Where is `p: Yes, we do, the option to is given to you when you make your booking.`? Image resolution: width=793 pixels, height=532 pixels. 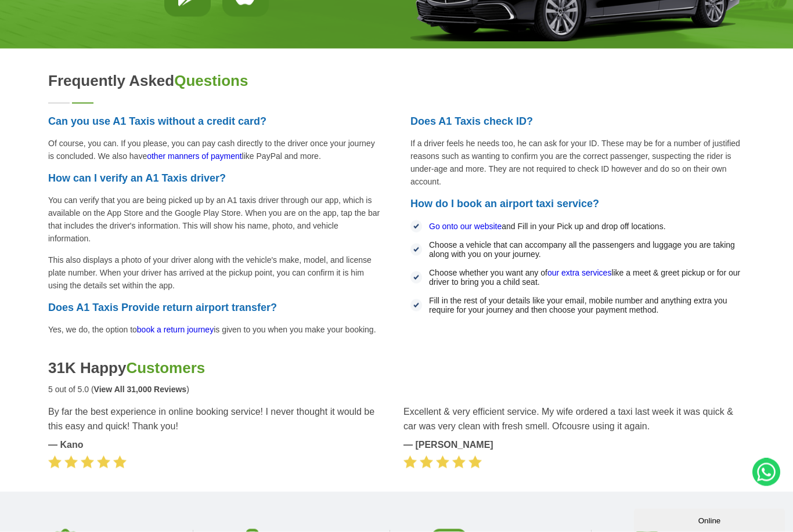 p: Yes, we do, the option to is given to you when you make your booking. is located at coordinates (215, 330).